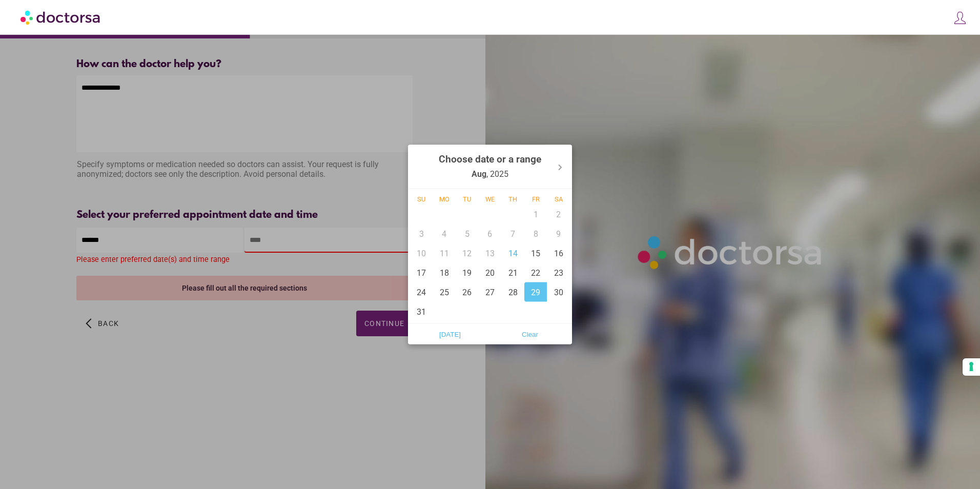 This screenshot has width=980, height=489. I want to click on div: 22, so click(536, 273).